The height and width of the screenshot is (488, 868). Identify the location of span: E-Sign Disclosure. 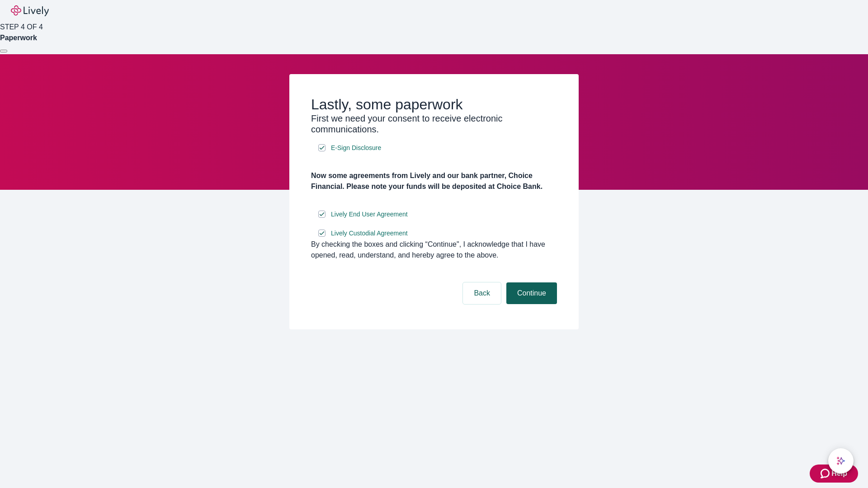
(356, 148).